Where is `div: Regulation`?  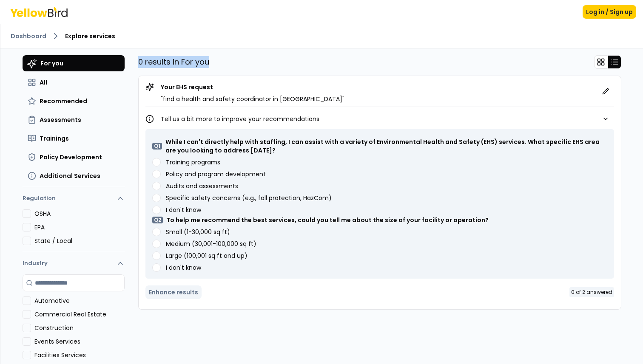 div: Regulation is located at coordinates (74, 231).